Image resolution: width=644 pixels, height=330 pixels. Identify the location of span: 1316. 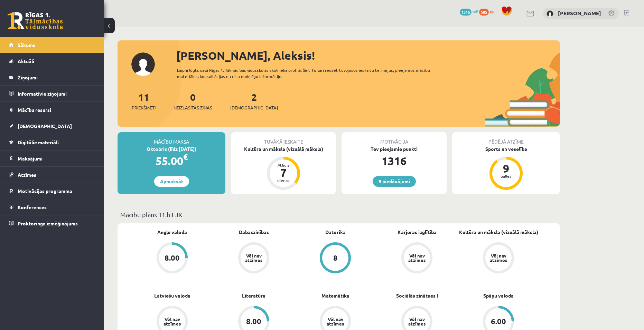
(465, 12).